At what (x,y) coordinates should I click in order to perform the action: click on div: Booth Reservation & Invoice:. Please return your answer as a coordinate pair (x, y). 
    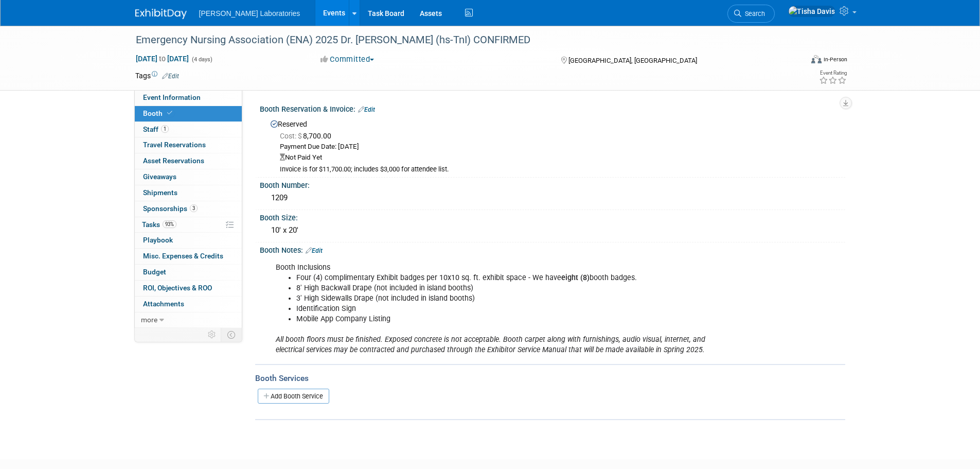
    Looking at the image, I should click on (553, 108).